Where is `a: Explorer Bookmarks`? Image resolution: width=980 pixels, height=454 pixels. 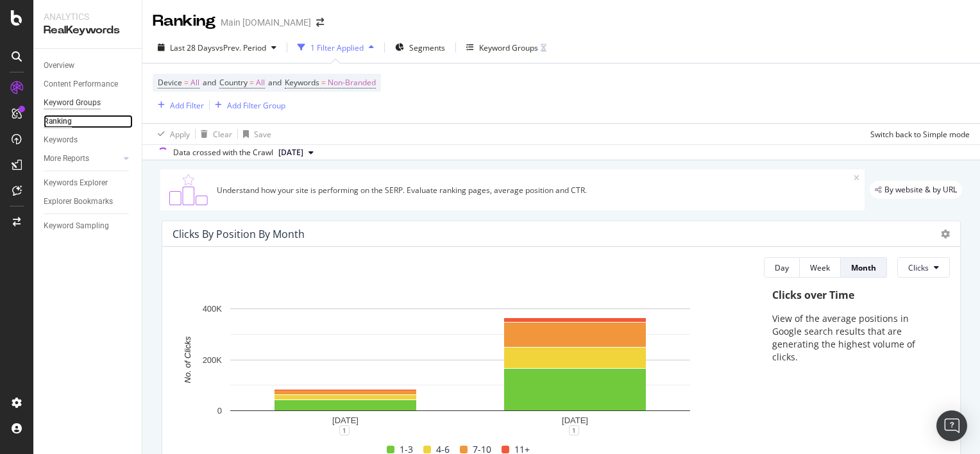 a: Explorer Bookmarks is located at coordinates (88, 201).